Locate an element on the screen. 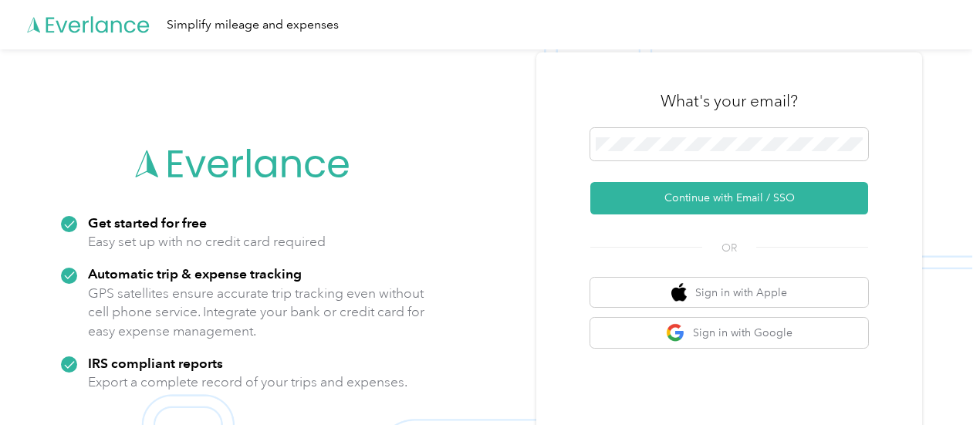 This screenshot has width=980, height=425. strong: Automatic trip & expense tracking is located at coordinates (195, 273).